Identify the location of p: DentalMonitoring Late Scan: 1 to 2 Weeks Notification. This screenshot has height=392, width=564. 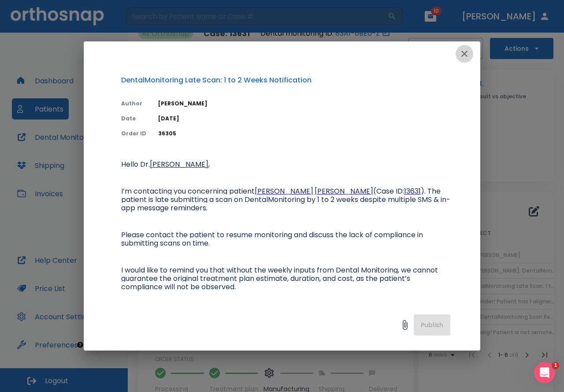
(285, 80).